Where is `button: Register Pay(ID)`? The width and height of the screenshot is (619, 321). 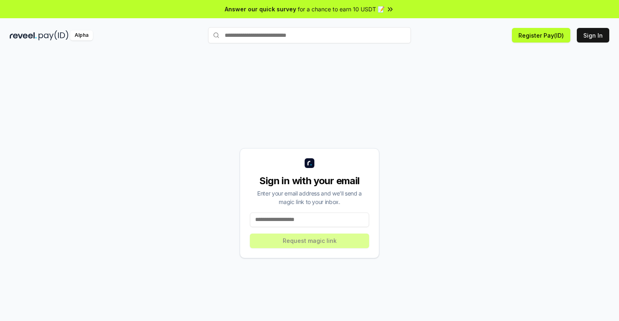 button: Register Pay(ID) is located at coordinates (541, 35).